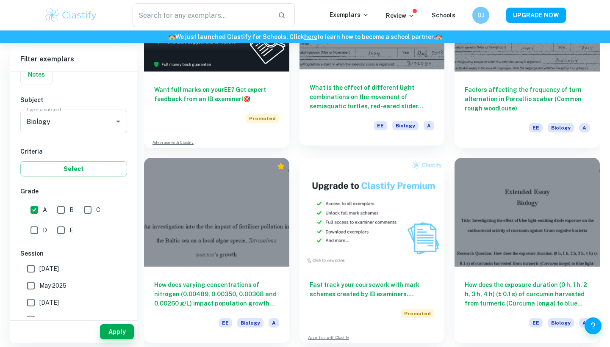  What do you see at coordinates (74, 254) in the screenshot?
I see `h6: Session` at bounding box center [74, 254].